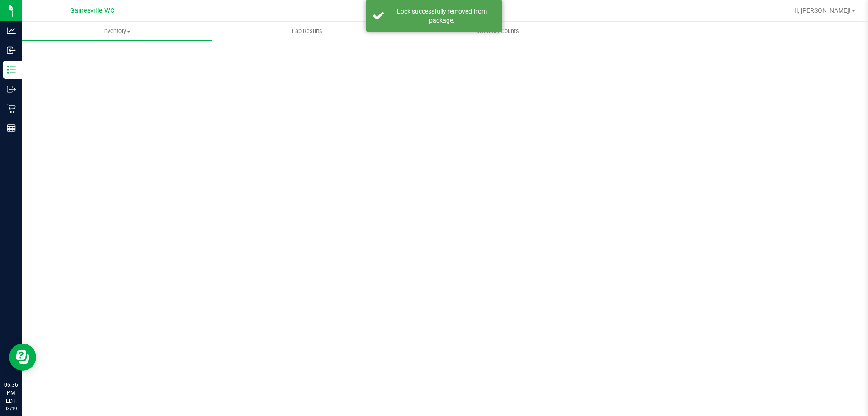 The height and width of the screenshot is (416, 868). Describe the element at coordinates (117, 31) in the screenshot. I see `span: Inventory` at that location.